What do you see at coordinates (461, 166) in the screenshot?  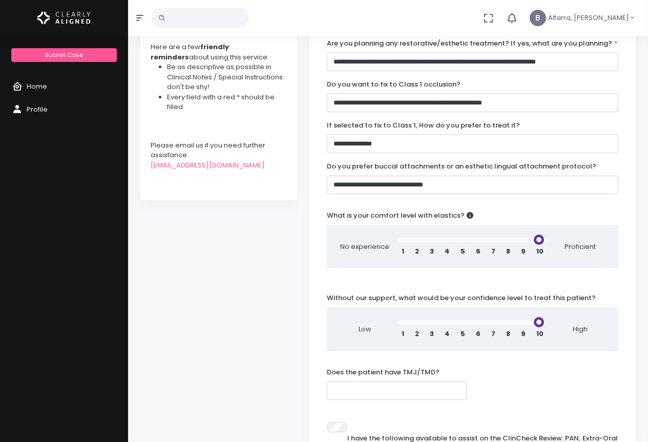 I see `label: Do you prefer buccal attachments or an esthetic lingual attachment protocol?` at bounding box center [461, 166].